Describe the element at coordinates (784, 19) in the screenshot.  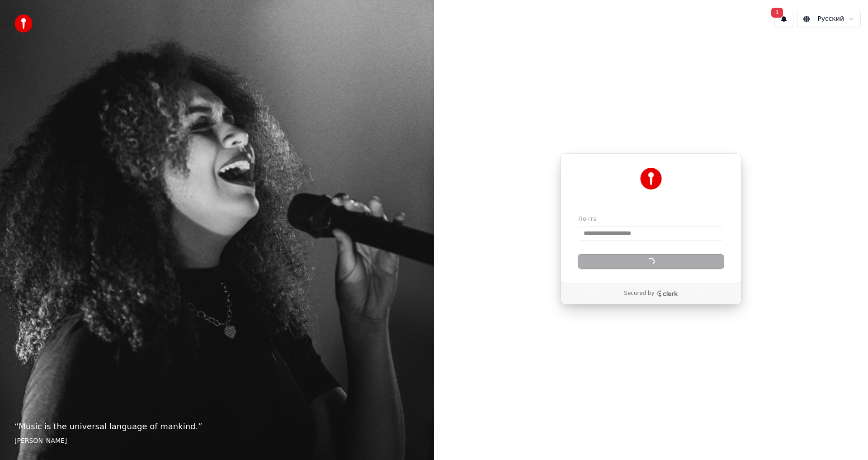
I see `button: 1` at that location.